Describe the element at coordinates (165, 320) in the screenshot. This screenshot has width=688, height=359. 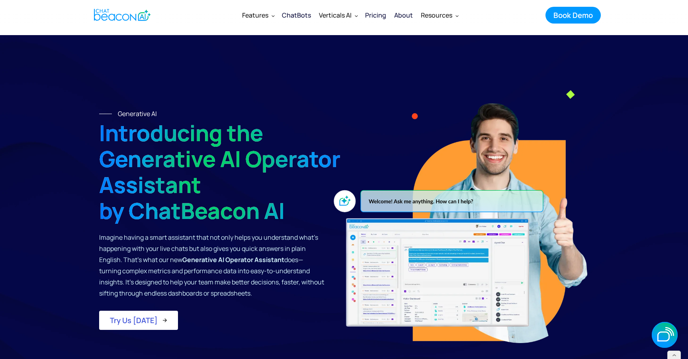
I see `img: Arrow` at that location.